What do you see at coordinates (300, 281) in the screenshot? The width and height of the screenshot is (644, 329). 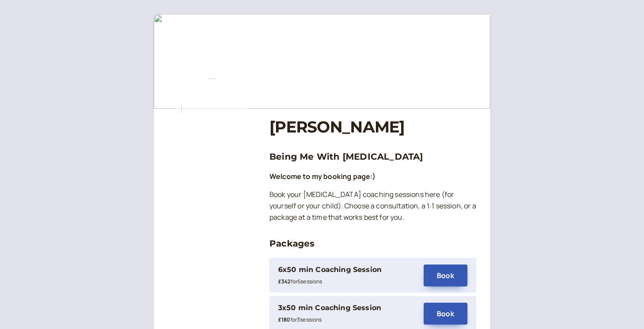 I see `small: for 6 session s` at bounding box center [300, 281].